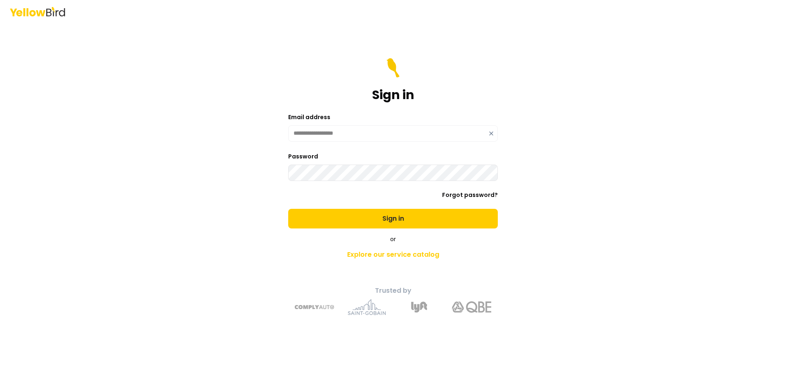 The width and height of the screenshot is (786, 373). What do you see at coordinates (393, 219) in the screenshot?
I see `button: Sign in` at bounding box center [393, 219].